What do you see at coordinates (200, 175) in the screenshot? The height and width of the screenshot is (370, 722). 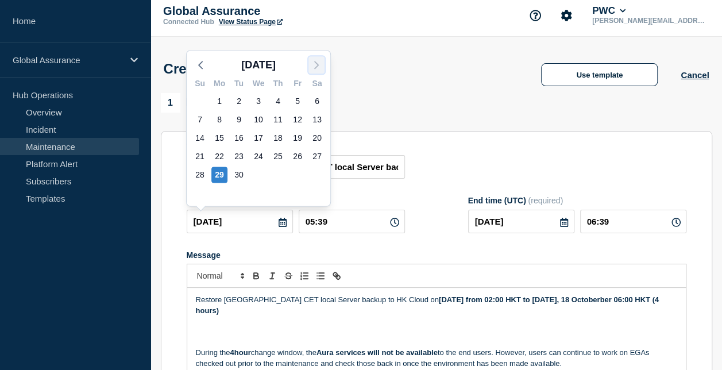 I see `div: Sunday, Sep 28, 2025` at bounding box center [200, 175].